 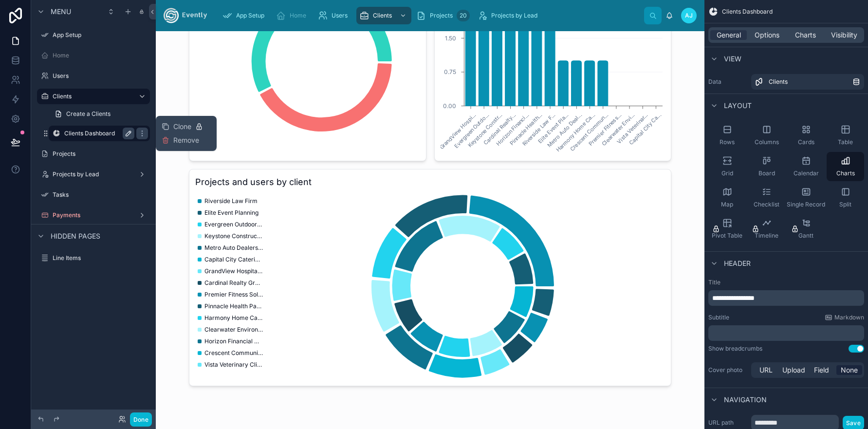 I want to click on span: Timeline, so click(x=766, y=235).